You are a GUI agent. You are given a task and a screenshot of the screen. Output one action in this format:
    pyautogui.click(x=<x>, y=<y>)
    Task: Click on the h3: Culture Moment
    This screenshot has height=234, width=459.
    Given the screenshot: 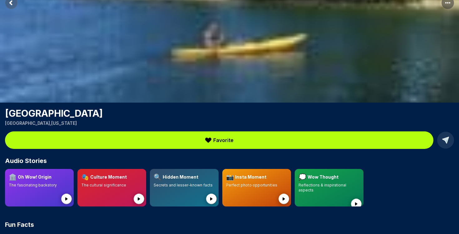 What is the action you would take?
    pyautogui.click(x=108, y=177)
    